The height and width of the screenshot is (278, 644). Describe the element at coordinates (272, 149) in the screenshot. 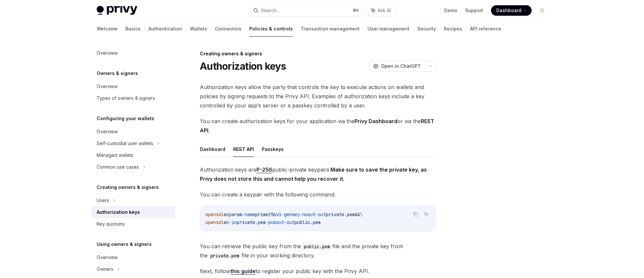

I see `button: Passkeys` at that location.